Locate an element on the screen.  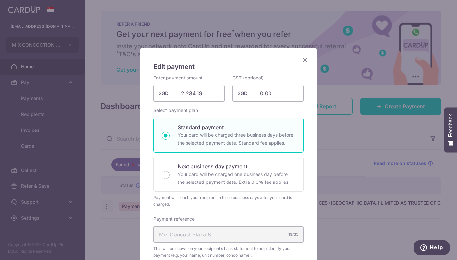
p: Your card will be charged three business days before the selected payment date. Standard fee appl... is located at coordinates (237, 139).